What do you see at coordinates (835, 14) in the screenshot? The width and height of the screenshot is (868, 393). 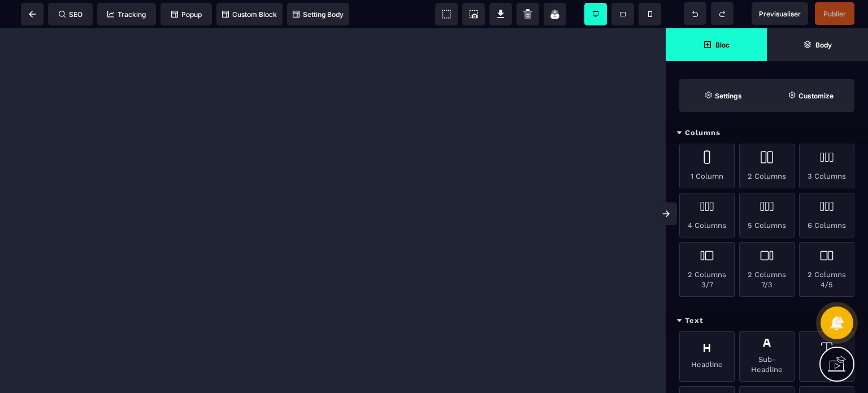 I see `span: Publier` at bounding box center [835, 14].